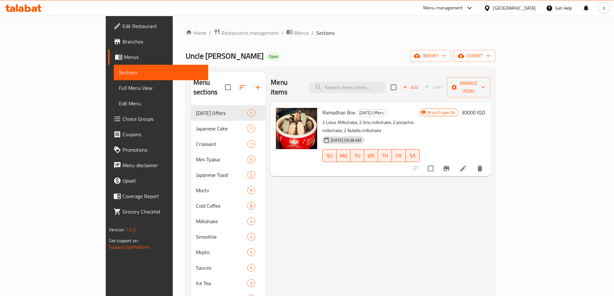 This screenshot has height=296, width=614. I want to click on button: Manage items, so click(469, 87).